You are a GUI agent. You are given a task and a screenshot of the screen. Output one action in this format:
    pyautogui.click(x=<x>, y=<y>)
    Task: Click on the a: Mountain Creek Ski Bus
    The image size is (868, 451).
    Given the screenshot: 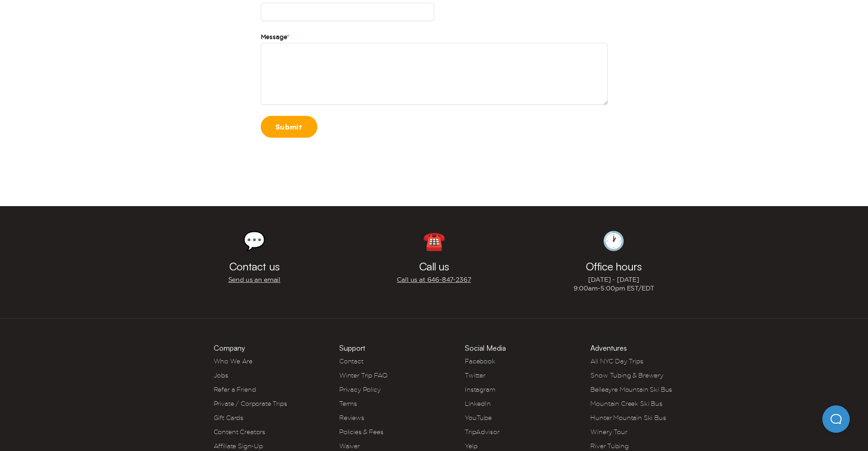 What is the action you would take?
    pyautogui.click(x=626, y=403)
    